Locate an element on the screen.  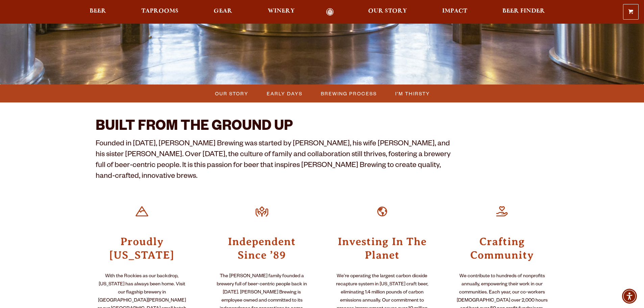
a: Winery is located at coordinates (281, 12).